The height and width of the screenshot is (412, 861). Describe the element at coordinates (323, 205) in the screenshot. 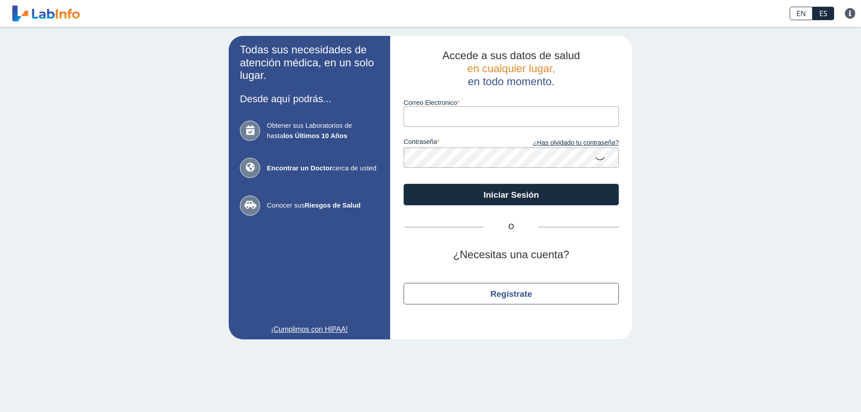

I see `span: Conocer sus` at that location.